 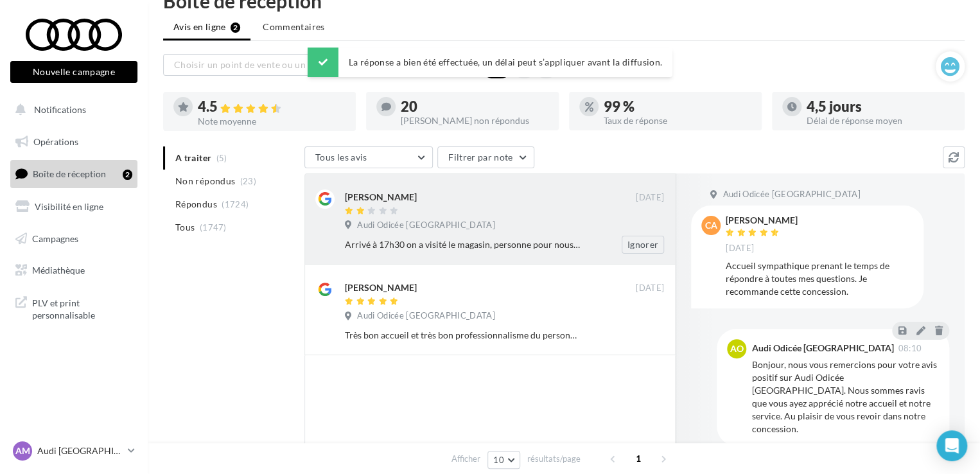 I want to click on span: Boîte de réception, so click(x=70, y=174).